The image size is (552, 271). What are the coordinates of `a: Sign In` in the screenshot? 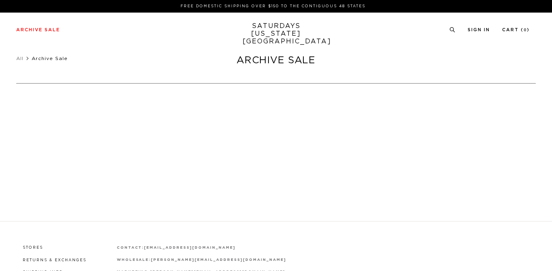 It's located at (479, 30).